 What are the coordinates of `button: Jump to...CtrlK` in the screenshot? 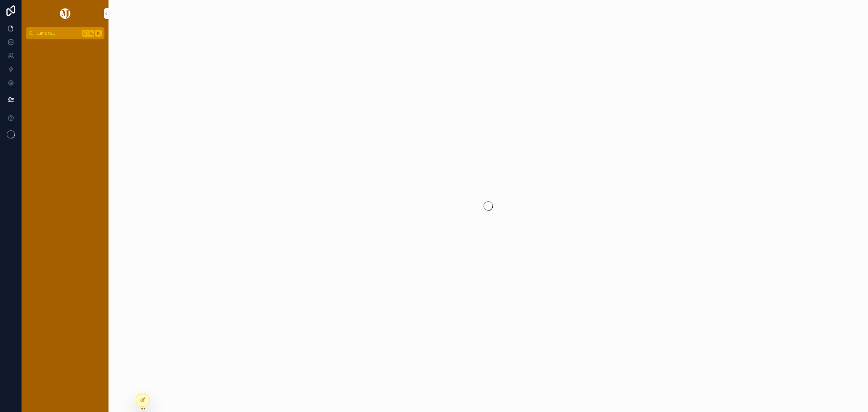 It's located at (65, 33).